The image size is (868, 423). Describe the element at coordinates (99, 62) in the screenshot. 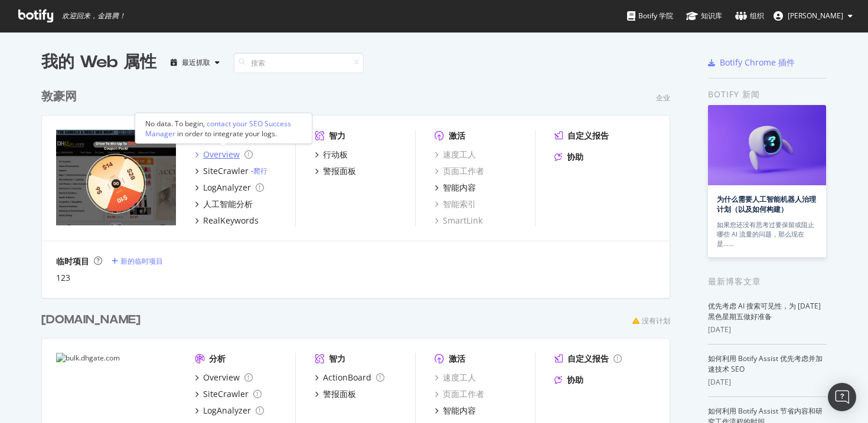

I see `font: 我的 Web 属性` at that location.